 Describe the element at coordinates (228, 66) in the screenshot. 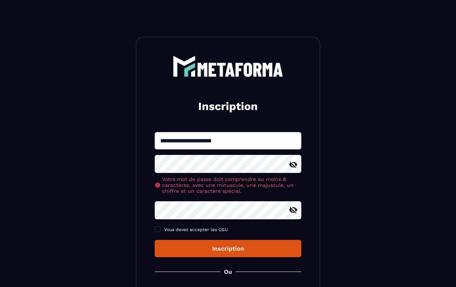

I see `img: logo` at that location.